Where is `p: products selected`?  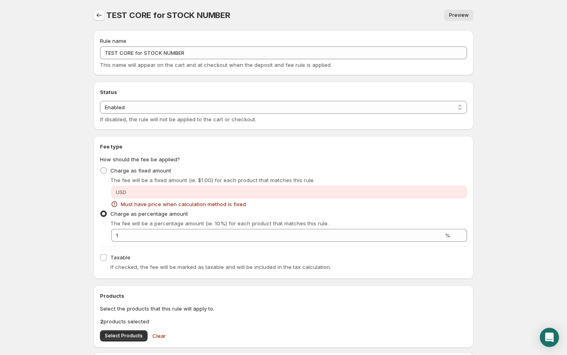
p: products selected is located at coordinates (283, 321).